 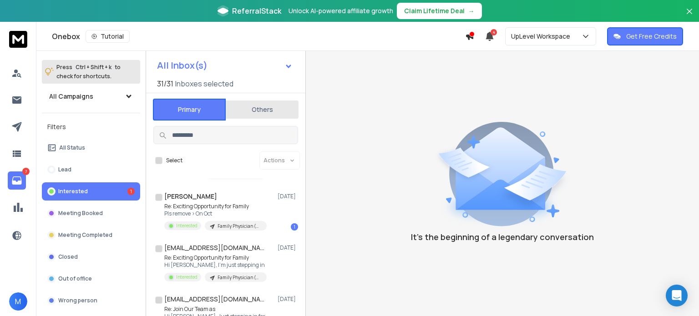 What do you see at coordinates (174, 161) in the screenshot?
I see `label: Select` at bounding box center [174, 161].